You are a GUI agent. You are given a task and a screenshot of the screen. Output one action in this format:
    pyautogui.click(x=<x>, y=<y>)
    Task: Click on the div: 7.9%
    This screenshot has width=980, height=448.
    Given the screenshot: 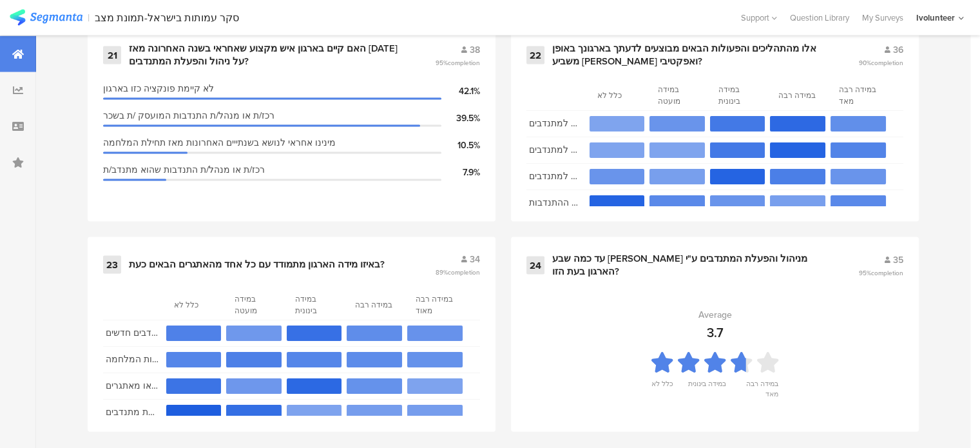 What is the action you would take?
    pyautogui.click(x=461, y=172)
    